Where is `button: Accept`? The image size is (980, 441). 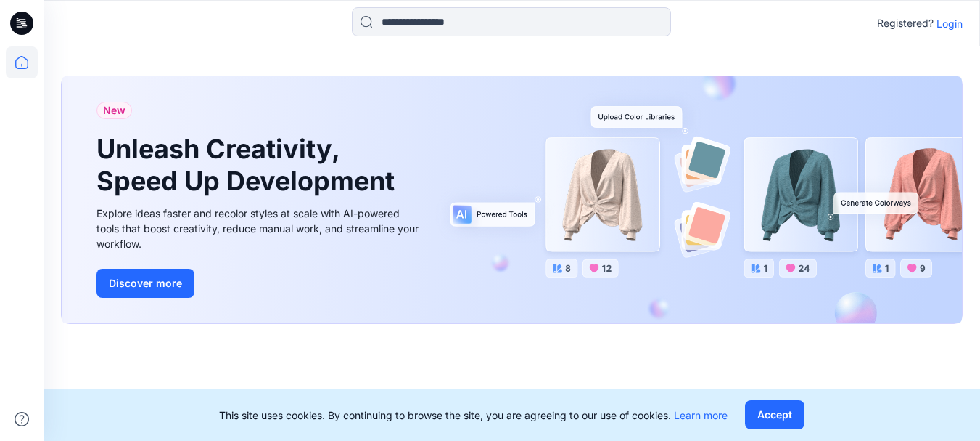
button: Accept is located at coordinates (775, 414).